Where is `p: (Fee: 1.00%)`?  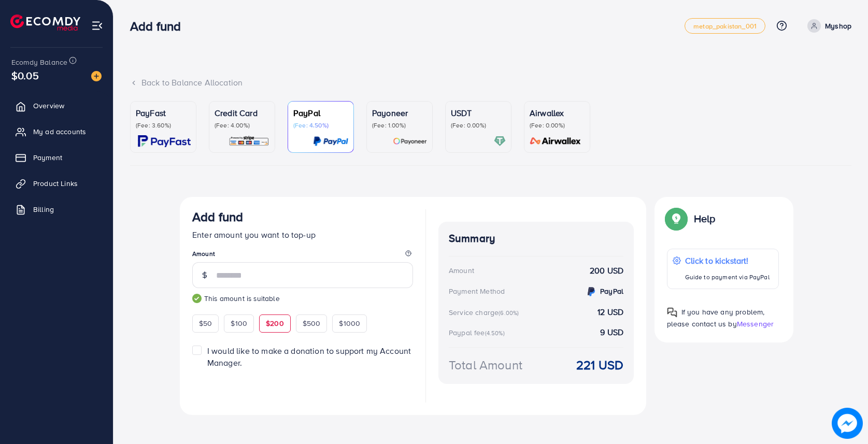 p: (Fee: 1.00%) is located at coordinates (399, 125).